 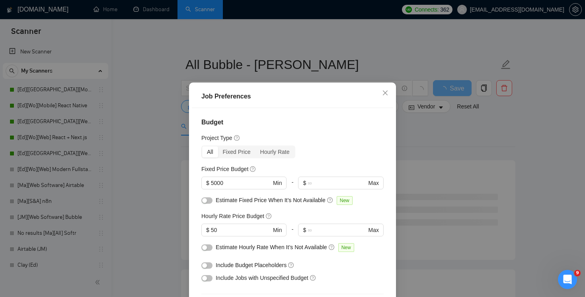 What do you see at coordinates (293, 122) in the screenshot?
I see `h4: Budget` at bounding box center [293, 122].